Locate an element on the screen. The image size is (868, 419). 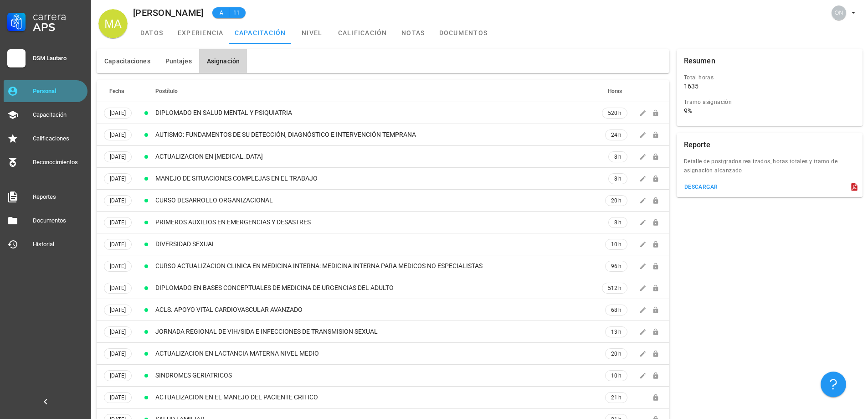
div: Reconocimientos is located at coordinates (58, 162).